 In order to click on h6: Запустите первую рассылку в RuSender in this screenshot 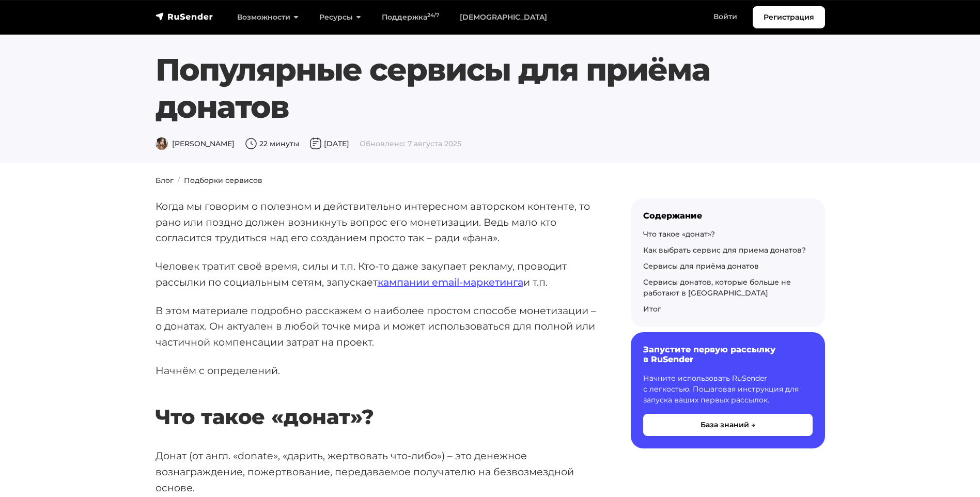, I will do `click(727, 355)`.